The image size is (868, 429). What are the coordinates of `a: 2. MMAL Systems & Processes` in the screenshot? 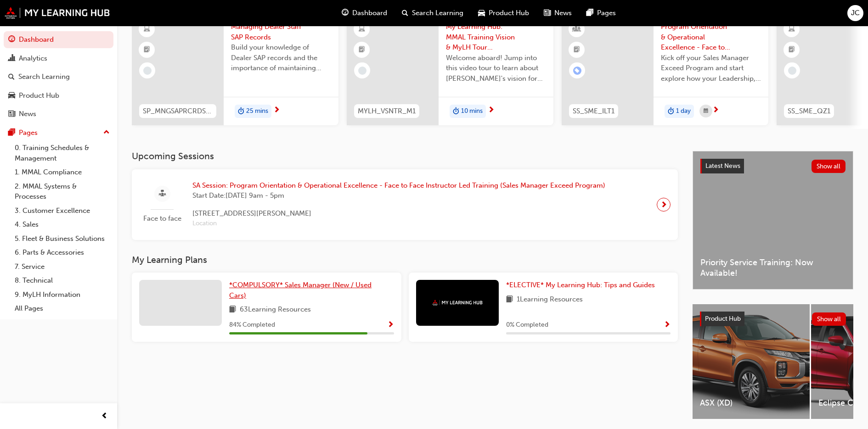 It's located at (62, 191).